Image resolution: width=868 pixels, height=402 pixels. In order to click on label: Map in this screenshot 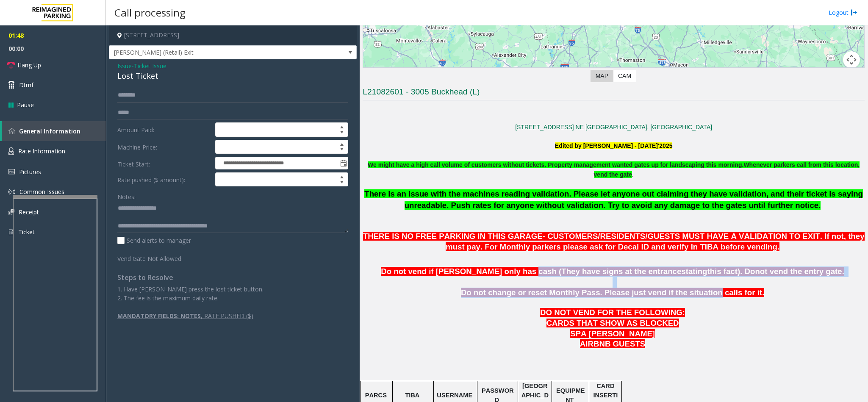, I will do `click(602, 75)`.